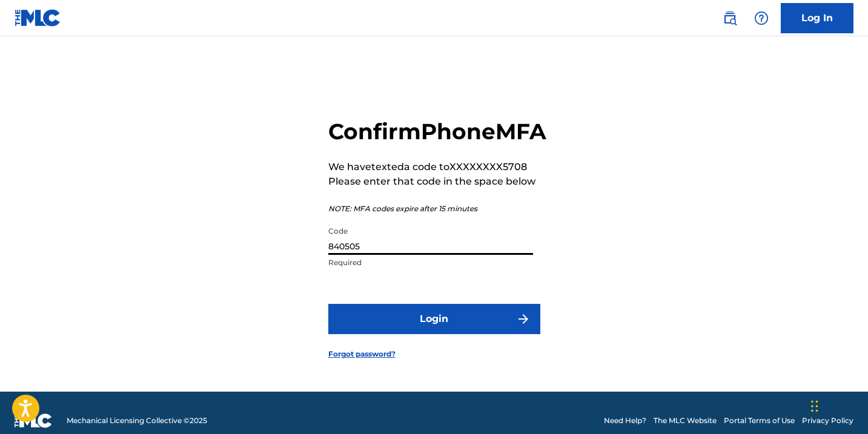 This screenshot has height=434, width=868. Describe the element at coordinates (437, 167) in the screenshot. I see `p: We have texted a code to XXXXXXXX5708` at that location.